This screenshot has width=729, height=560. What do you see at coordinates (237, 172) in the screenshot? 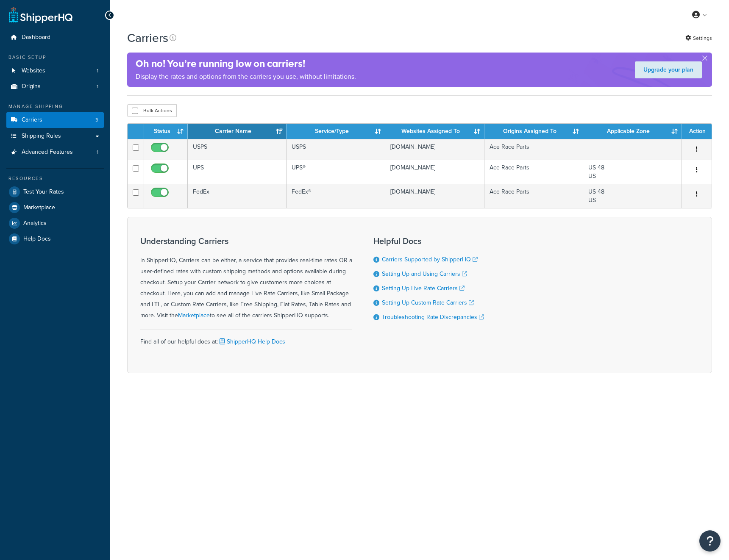
I see `td: UPS` at bounding box center [237, 172].